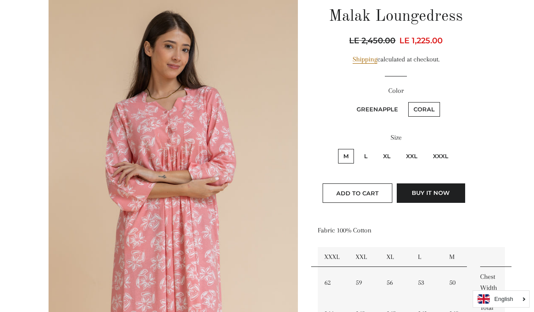  I want to click on a: English, so click(501, 298).